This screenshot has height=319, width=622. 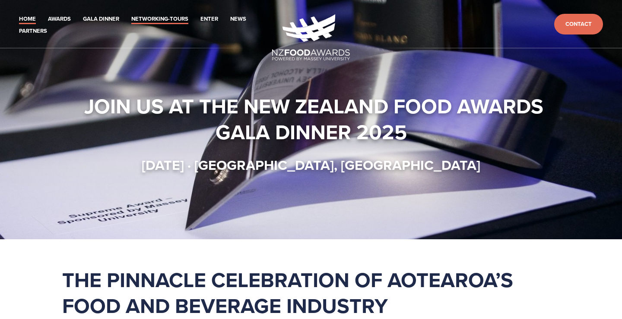 I want to click on a: Enter, so click(x=209, y=19).